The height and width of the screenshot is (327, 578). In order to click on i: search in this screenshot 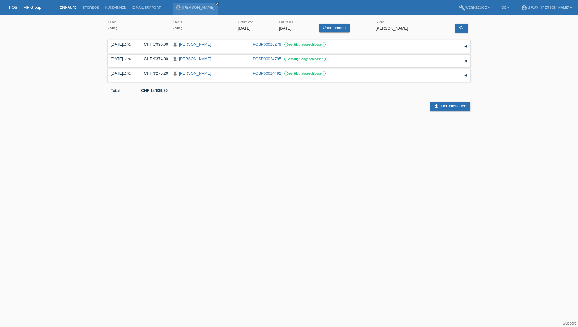, I will do `click(461, 28)`.